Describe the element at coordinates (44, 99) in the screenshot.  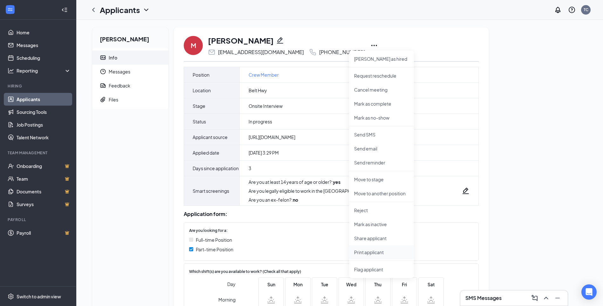
I see `a: Applicants` at that location.